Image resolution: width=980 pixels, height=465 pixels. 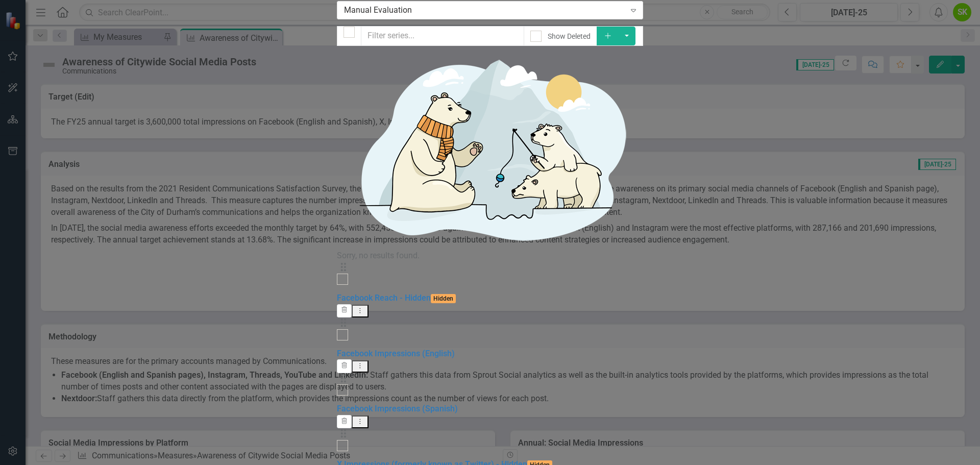 What do you see at coordinates (395, 353) in the screenshot?
I see `a: Facebook Impressions (English)` at bounding box center [395, 353].